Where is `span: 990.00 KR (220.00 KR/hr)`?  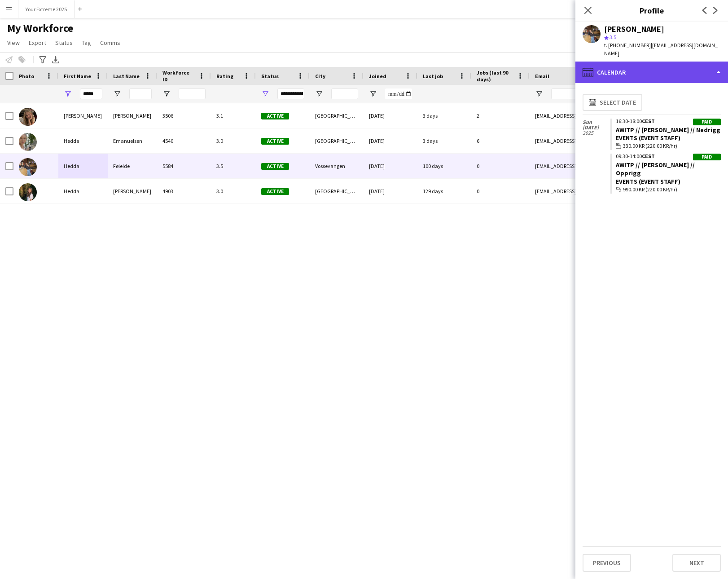
span: 990.00 KR (220.00 KR/hr) is located at coordinates (650, 190).